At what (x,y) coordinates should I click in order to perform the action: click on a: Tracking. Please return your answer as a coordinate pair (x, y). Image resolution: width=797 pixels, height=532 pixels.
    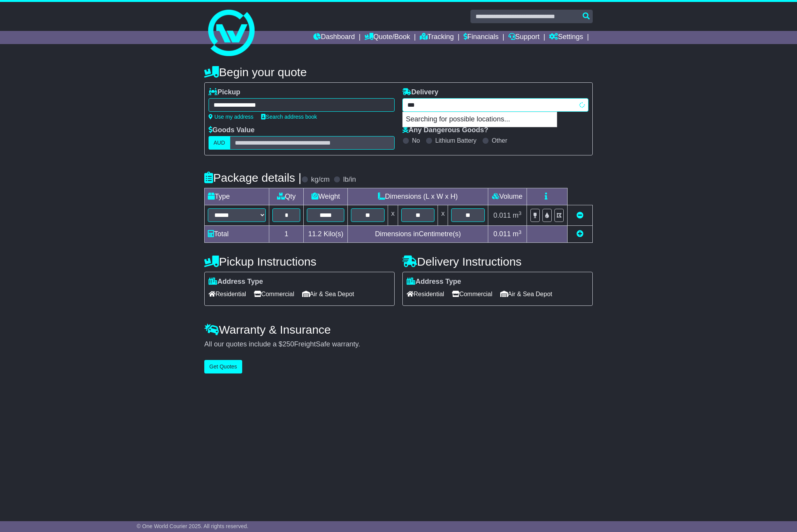
    Looking at the image, I should click on (437, 38).